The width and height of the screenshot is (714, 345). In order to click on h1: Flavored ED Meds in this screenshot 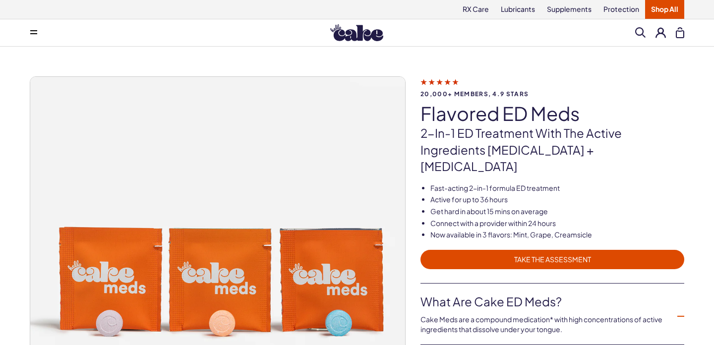, I will do `click(552, 114)`.